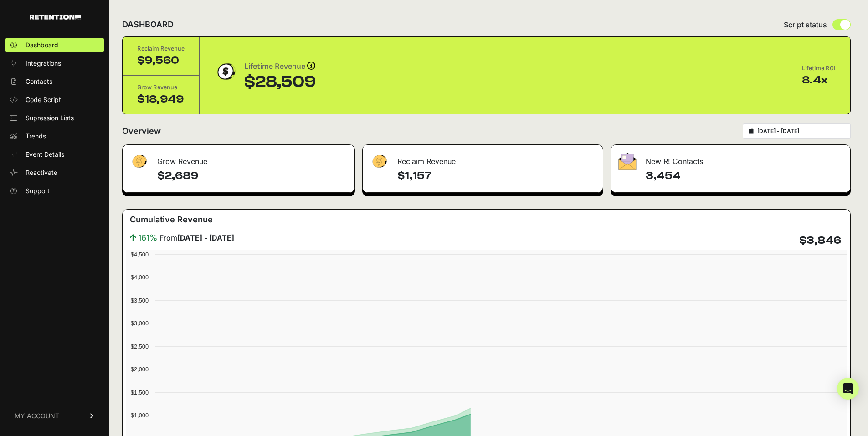  Describe the element at coordinates (55, 82) in the screenshot. I see `a: Contacts` at that location.